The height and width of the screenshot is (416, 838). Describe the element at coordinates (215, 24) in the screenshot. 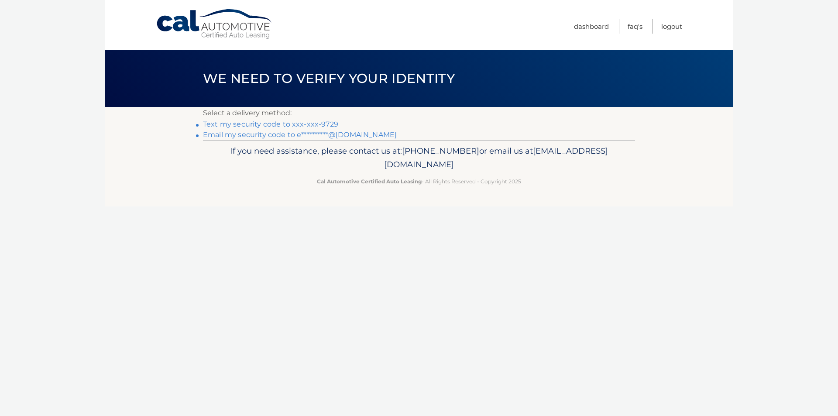

I see `a: Cal Automotive` at that location.